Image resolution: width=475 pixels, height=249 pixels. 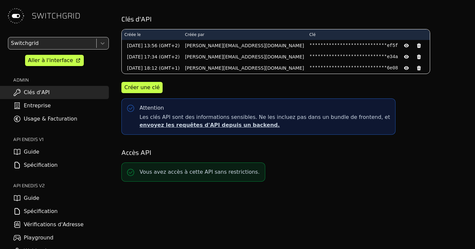 What do you see at coordinates (51, 60) in the screenshot?
I see `div: Aller à l'interface` at bounding box center [51, 60].